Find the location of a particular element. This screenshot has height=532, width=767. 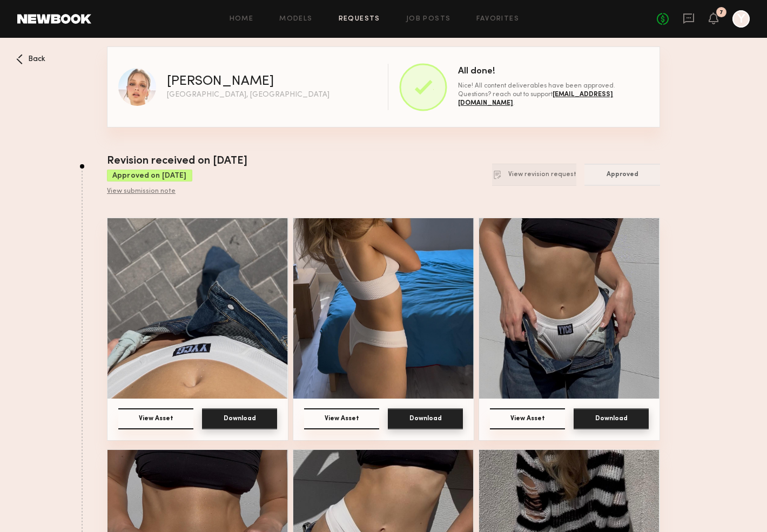

button: View revision request is located at coordinates (534, 175).